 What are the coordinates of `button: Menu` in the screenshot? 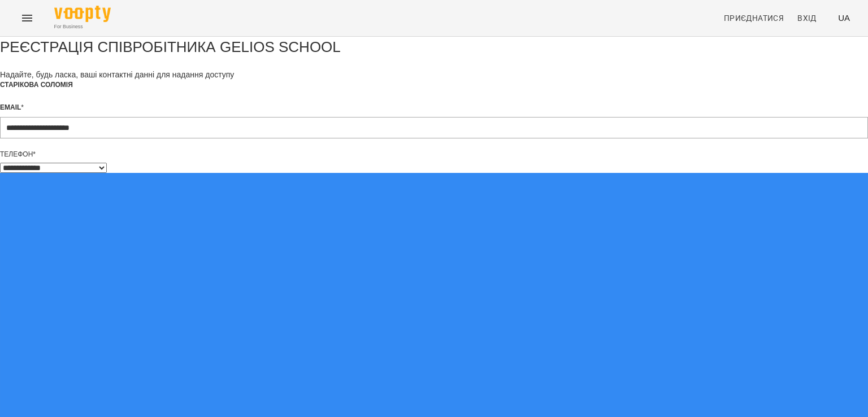 It's located at (27, 18).